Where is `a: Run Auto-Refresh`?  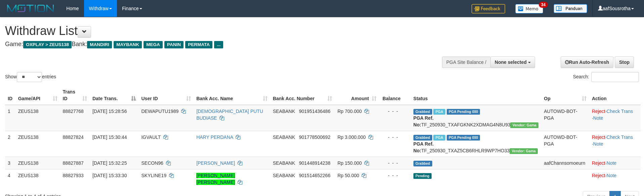
a: Run Auto-Refresh is located at coordinates (587, 62).